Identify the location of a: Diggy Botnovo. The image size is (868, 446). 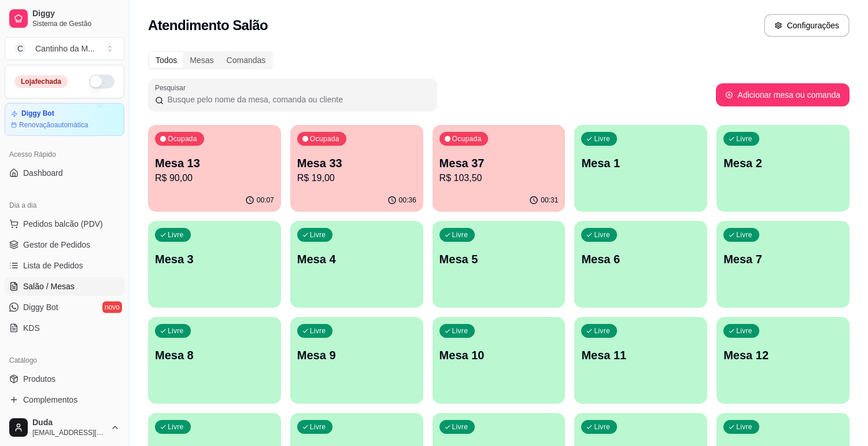
(64, 307).